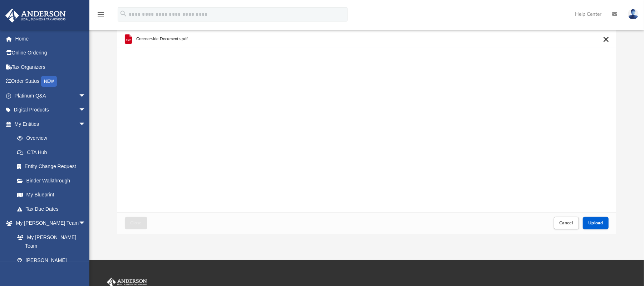 This screenshot has width=644, height=286. Describe the element at coordinates (51, 124) in the screenshot. I see `a: My Entitiesarrow_drop_down` at that location.